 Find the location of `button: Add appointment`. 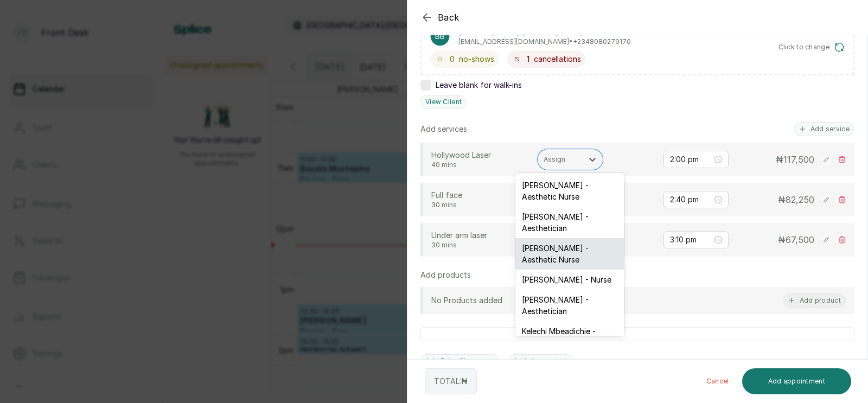

button: Add appointment is located at coordinates (797, 381).